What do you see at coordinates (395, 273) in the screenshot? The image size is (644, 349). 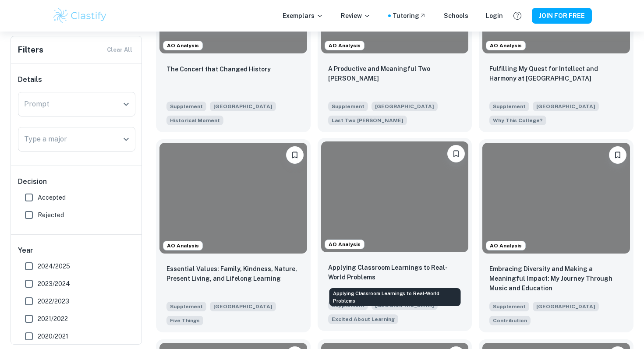 I see `p: Applying Classroom Learnings to Real-World Problems` at bounding box center [395, 273].